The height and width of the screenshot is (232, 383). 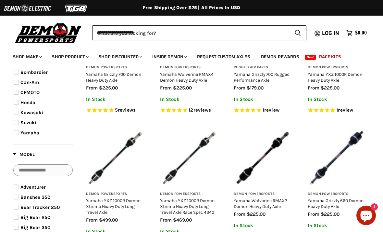 What do you see at coordinates (189, 158) in the screenshot?
I see `img: Yamaha YXZ 1000R Demon Xtreme Heavy Duty Long Travel Axle Race Spec 4340` at bounding box center [189, 158].